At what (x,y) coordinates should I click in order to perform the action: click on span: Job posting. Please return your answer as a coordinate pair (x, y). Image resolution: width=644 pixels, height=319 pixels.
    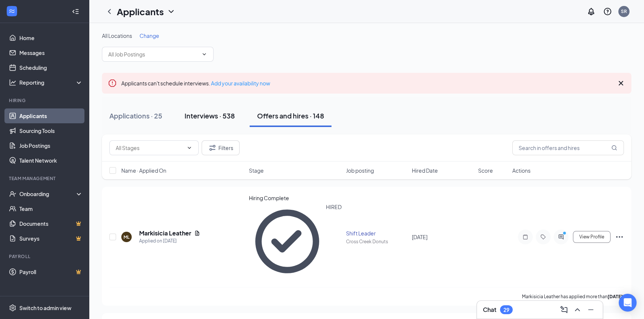
    Looking at the image, I should click on (360, 171).